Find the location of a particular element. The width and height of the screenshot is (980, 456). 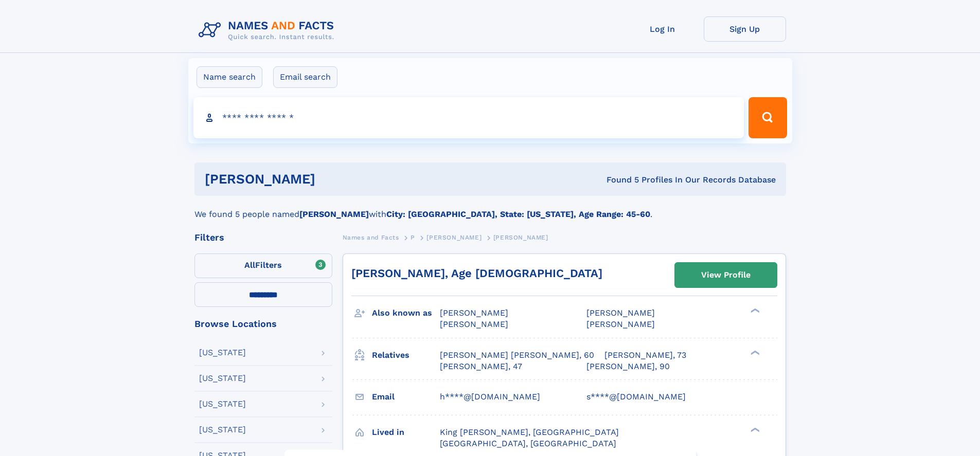

a: Log In is located at coordinates (662, 29).